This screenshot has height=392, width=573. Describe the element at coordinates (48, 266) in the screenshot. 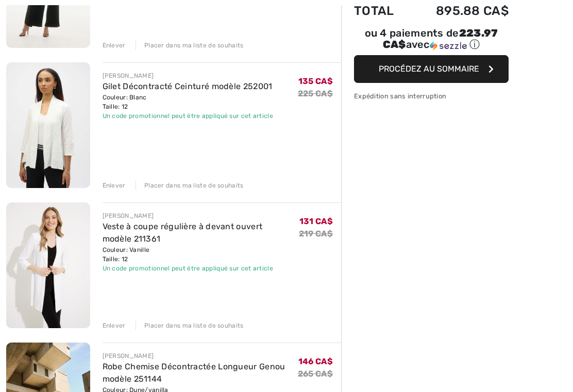

I see `img: Veste à coupe régulière à devant ouvert modèle 211361` at that location.